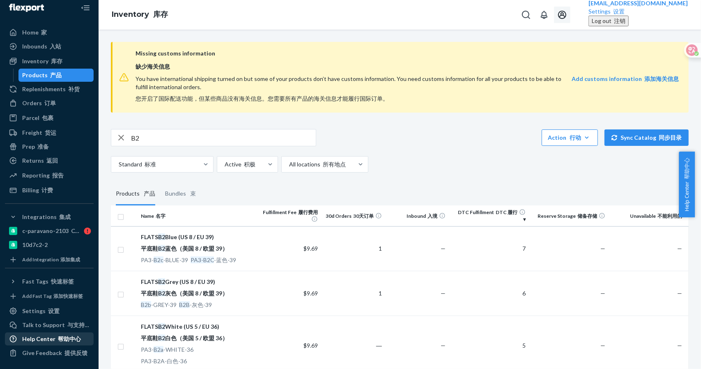  I want to click on div: Replenishments, so click(51, 89).